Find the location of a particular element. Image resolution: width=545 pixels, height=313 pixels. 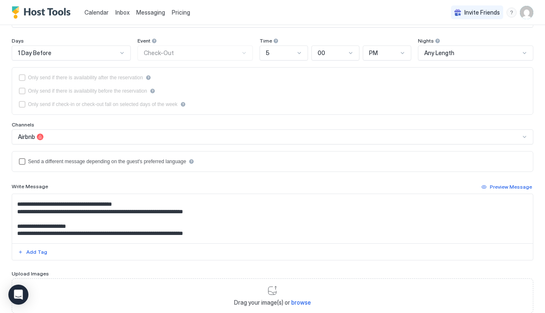

span: Upload Images is located at coordinates (30, 274).